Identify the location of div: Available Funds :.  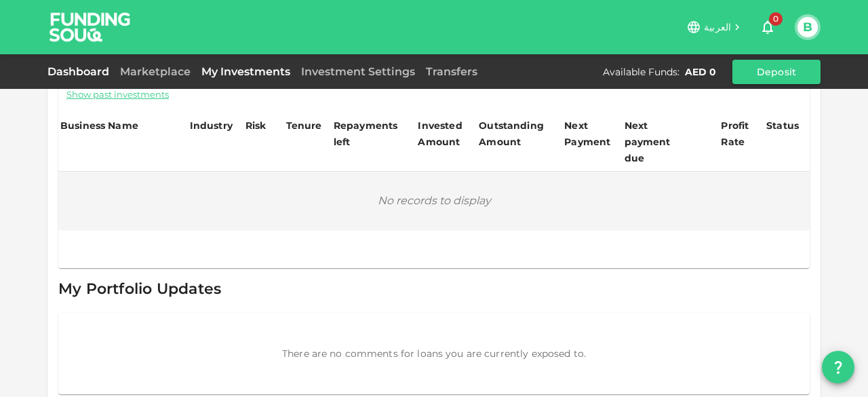
(641, 72).